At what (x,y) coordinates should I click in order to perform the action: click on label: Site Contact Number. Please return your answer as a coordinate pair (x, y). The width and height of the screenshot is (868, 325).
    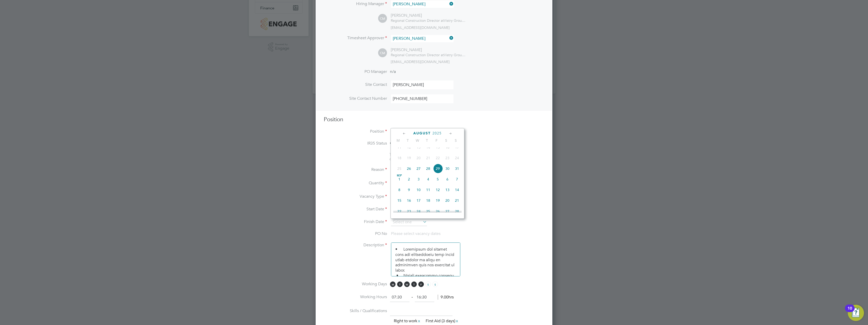
    Looking at the image, I should click on (356, 98).